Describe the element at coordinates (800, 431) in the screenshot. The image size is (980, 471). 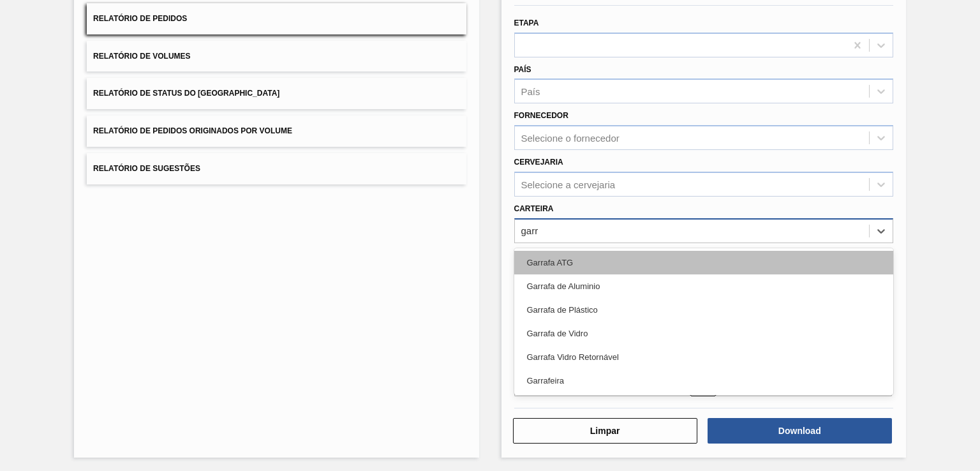
I see `button: Download` at that location.